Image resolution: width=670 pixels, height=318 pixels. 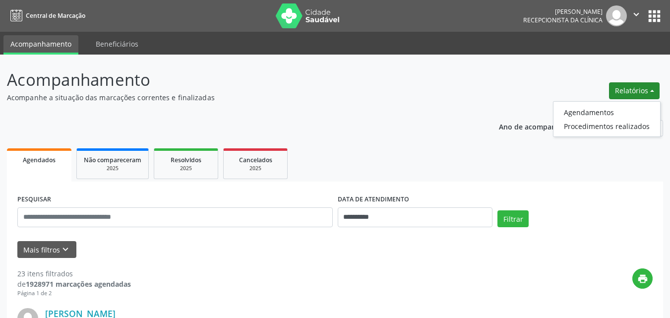 I want to click on div: 23 itens filtrados, so click(x=74, y=273).